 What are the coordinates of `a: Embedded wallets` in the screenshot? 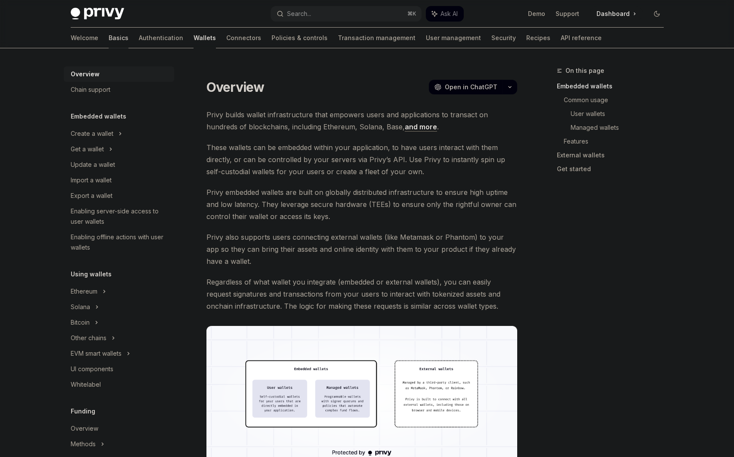 It's located at (614, 86).